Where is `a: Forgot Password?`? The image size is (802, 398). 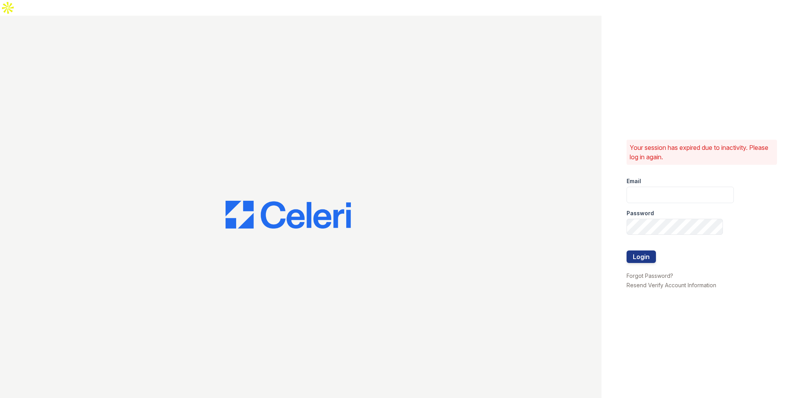 a: Forgot Password? is located at coordinates (649, 276).